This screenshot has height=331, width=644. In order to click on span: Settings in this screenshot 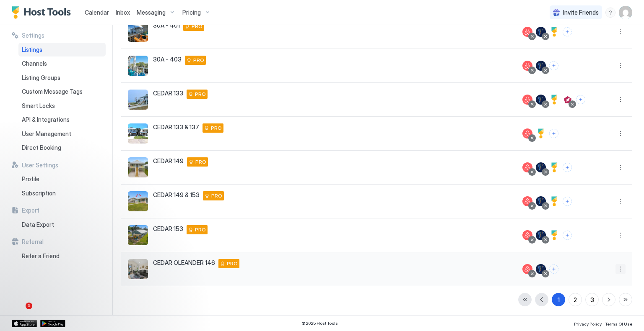, I will do `click(33, 35)`.